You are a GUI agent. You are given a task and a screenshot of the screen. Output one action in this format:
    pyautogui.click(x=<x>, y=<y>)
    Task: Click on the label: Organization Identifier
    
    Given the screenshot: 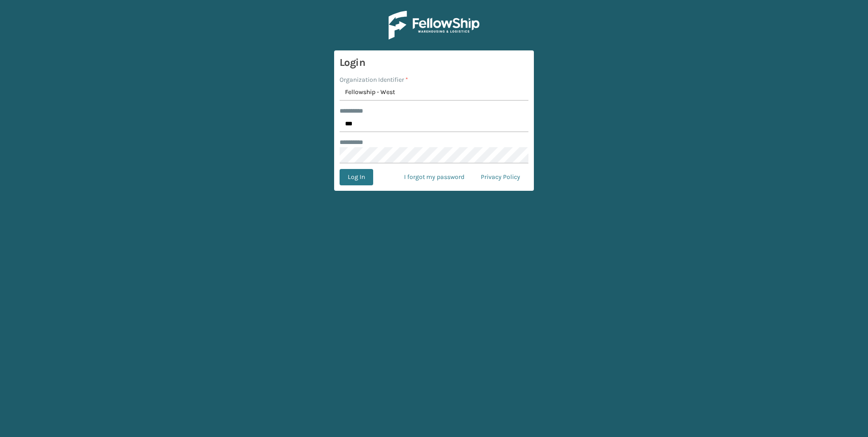 What is the action you would take?
    pyautogui.click(x=374, y=80)
    